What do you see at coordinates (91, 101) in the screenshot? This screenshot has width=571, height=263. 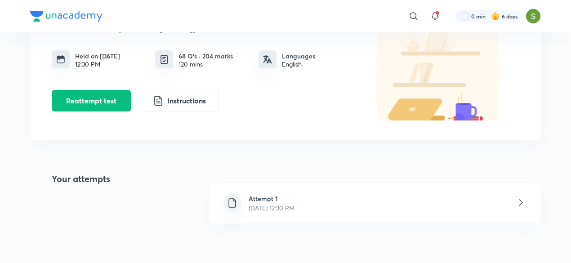 I see `button: Reattempt test` at bounding box center [91, 101].